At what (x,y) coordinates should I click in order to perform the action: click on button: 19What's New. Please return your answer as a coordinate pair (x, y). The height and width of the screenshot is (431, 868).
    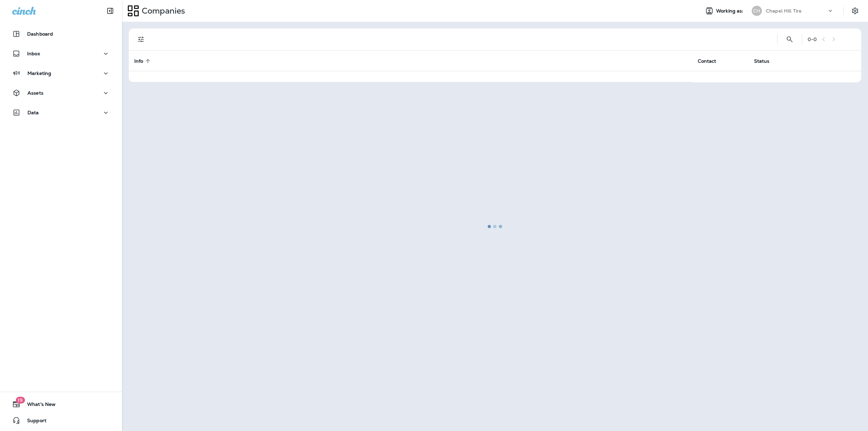
    Looking at the image, I should click on (61, 405).